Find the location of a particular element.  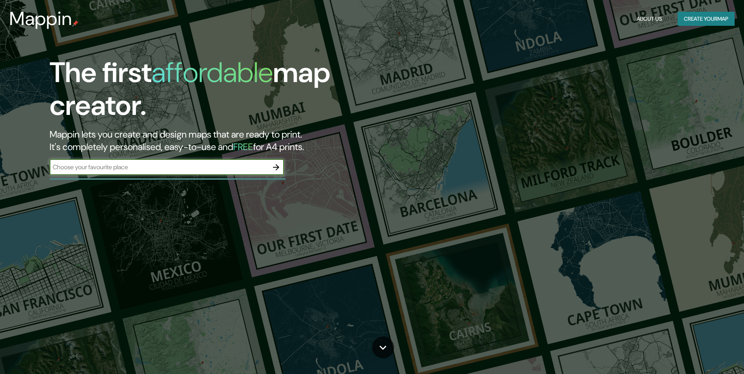

img: mappin-pin is located at coordinates (75, 23).